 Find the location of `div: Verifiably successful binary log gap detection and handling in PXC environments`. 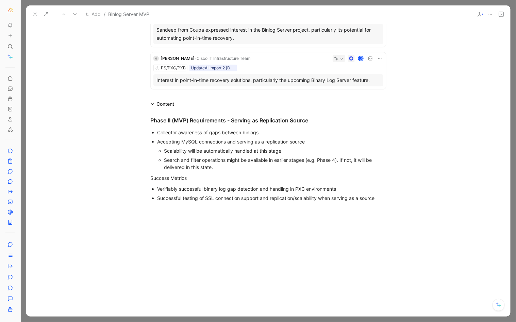

div: Verifiably successful binary log gap detection and handling in PXC environments is located at coordinates (272, 189).